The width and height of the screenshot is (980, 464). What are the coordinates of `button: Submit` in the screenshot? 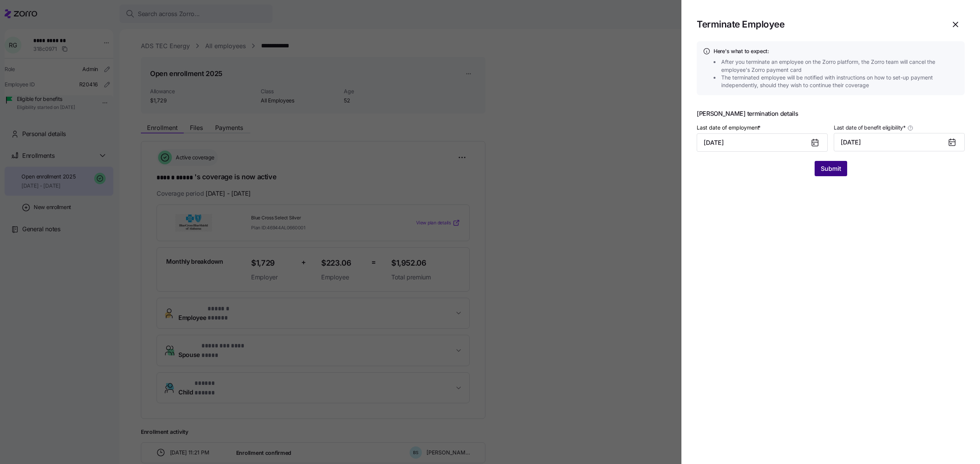 It's located at (831, 168).